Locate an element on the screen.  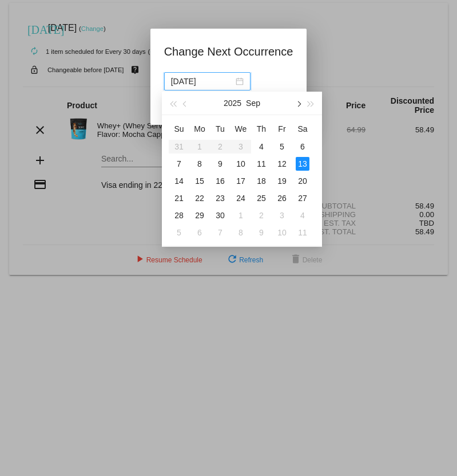
div: 22 is located at coordinates (200, 198).